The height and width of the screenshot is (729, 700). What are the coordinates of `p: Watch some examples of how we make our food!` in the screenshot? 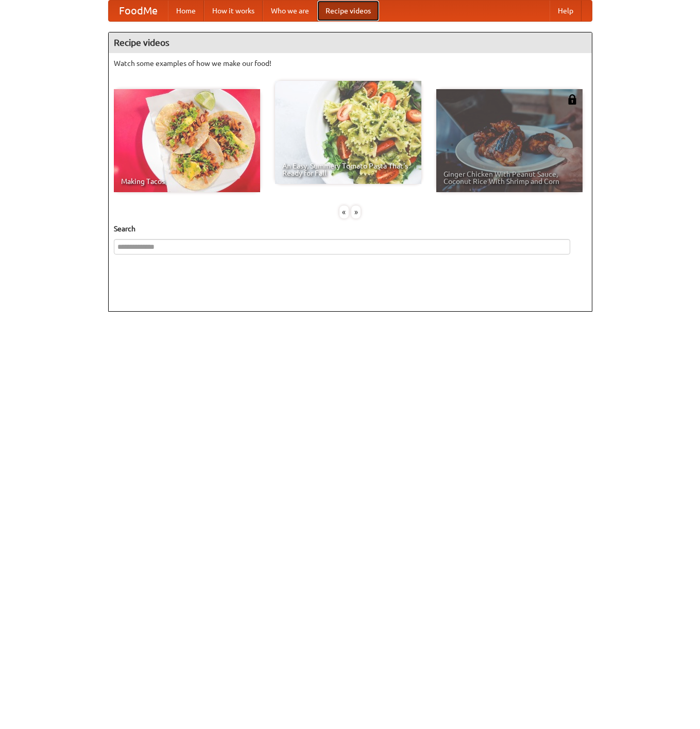 It's located at (350, 64).